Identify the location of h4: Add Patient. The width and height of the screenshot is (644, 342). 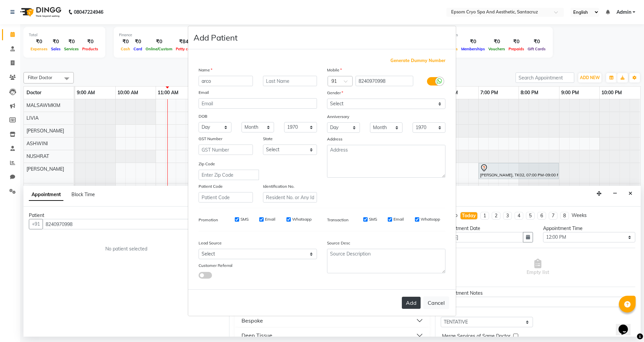
(215, 38).